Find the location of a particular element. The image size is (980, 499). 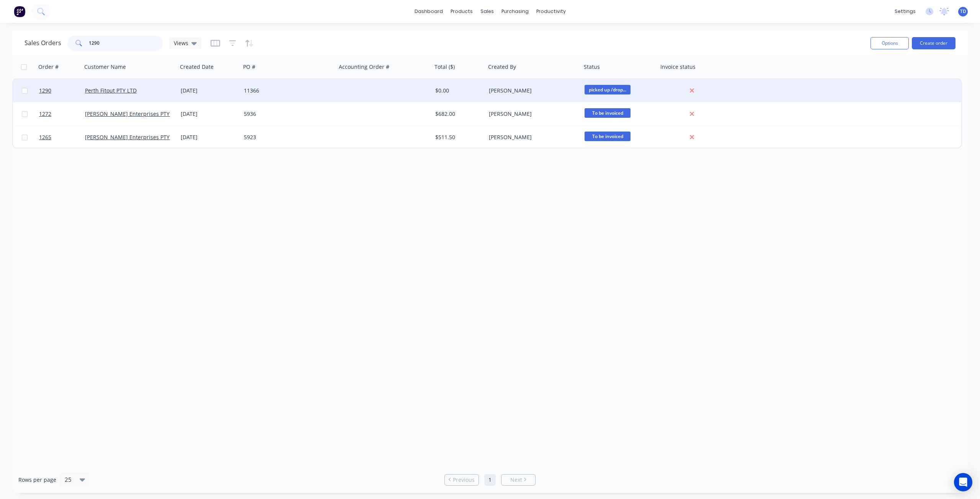

span: 1272 is located at coordinates (45, 114).